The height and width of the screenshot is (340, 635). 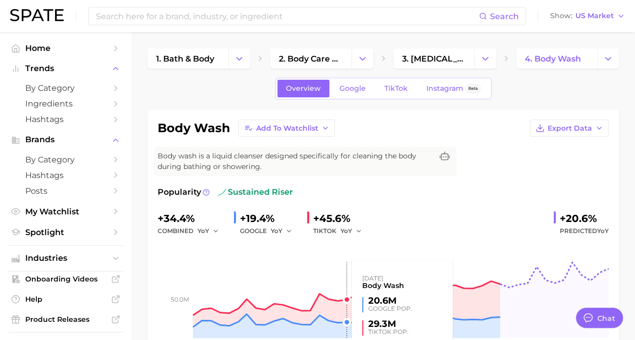 I want to click on div: GOOGLE, so click(x=269, y=231).